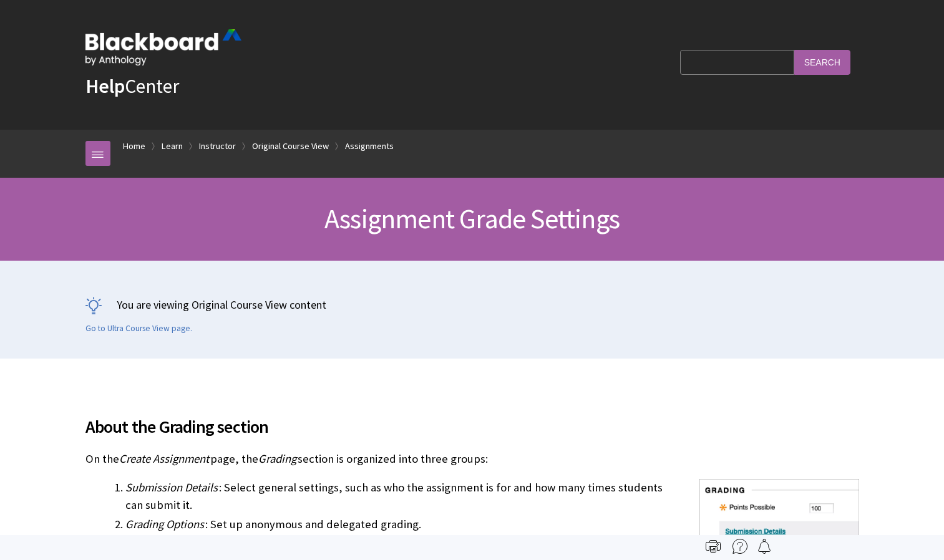  What do you see at coordinates (740, 546) in the screenshot?
I see `img: More help` at bounding box center [740, 546].